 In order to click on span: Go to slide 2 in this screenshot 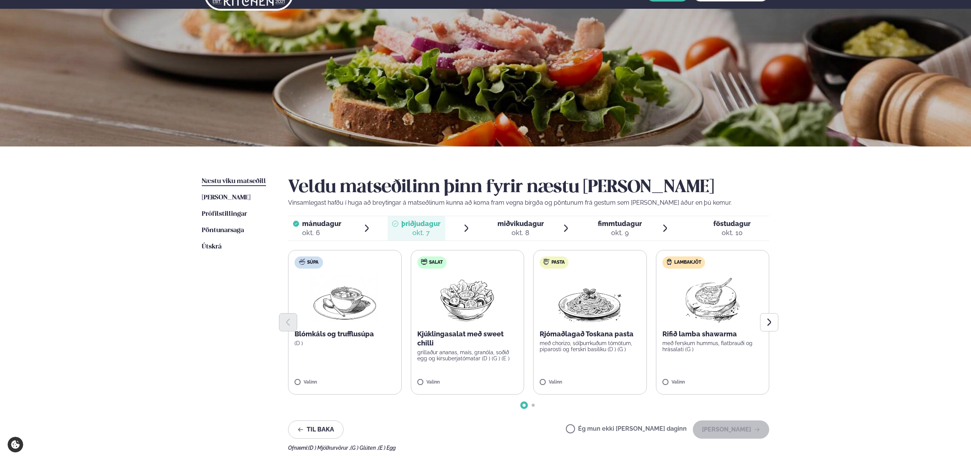, I will do `click(533, 405)`.